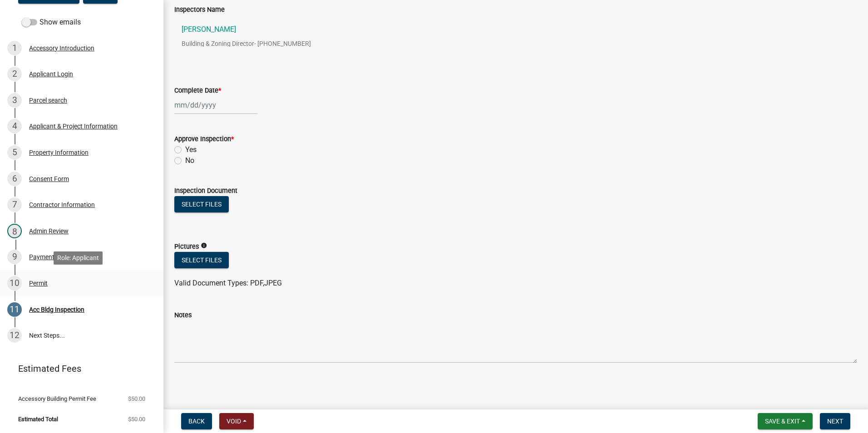 The image size is (868, 433). I want to click on div: Consent Form, so click(49, 179).